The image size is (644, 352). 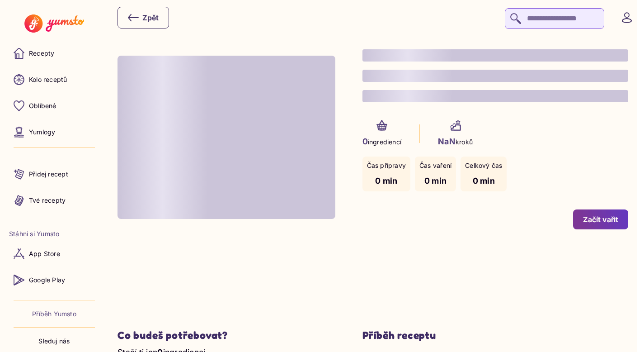 What do you see at coordinates (382, 141) in the screenshot?
I see `p: ingrediencí` at bounding box center [382, 141].